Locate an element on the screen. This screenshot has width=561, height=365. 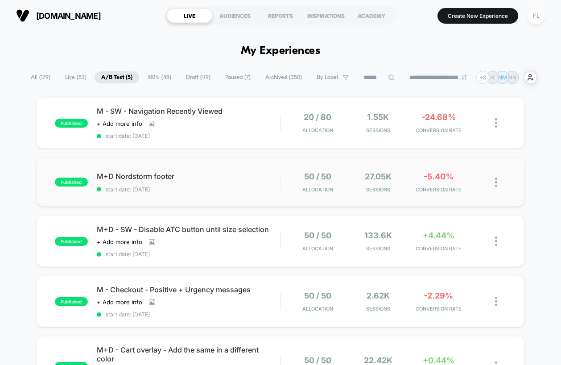
p: NN is located at coordinates (513, 77).